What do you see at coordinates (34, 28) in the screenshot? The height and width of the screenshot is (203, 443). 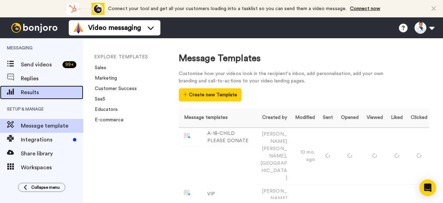 I see `img: bj-logo-header-white.svg` at bounding box center [34, 28].